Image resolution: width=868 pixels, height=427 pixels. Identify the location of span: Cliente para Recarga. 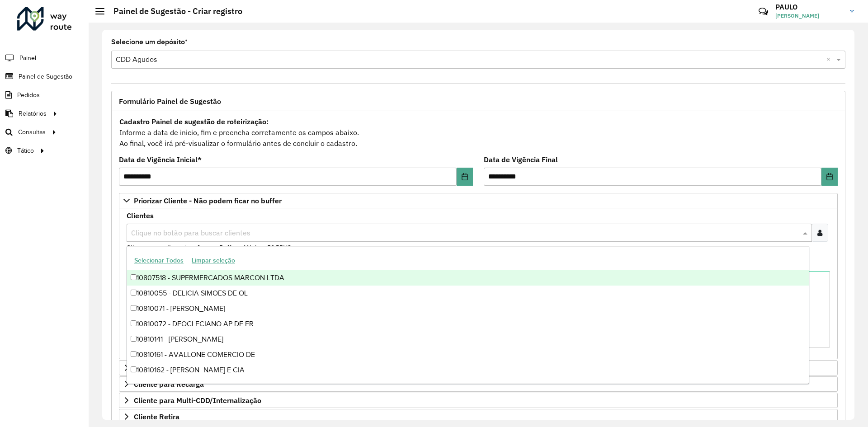
(169, 384).